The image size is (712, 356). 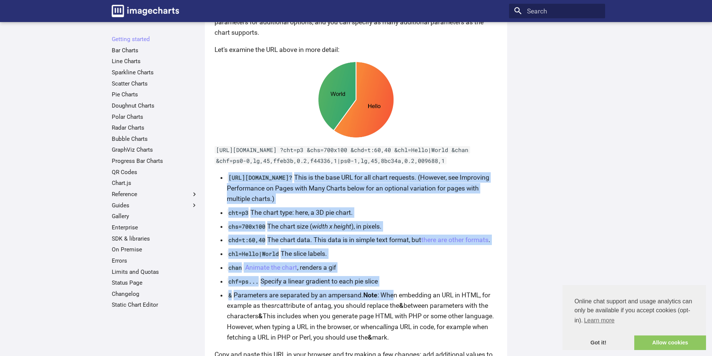 I want to click on a: Sparkline Charts, so click(x=155, y=72).